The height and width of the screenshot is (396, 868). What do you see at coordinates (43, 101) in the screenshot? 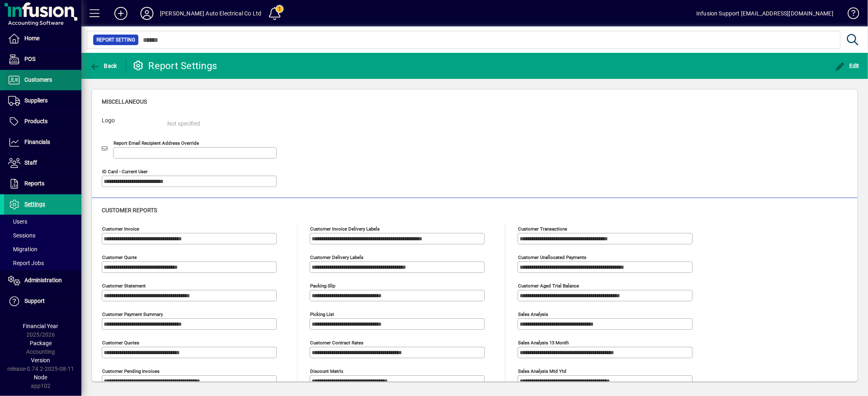
I see `a: Suppliers` at bounding box center [43, 101].